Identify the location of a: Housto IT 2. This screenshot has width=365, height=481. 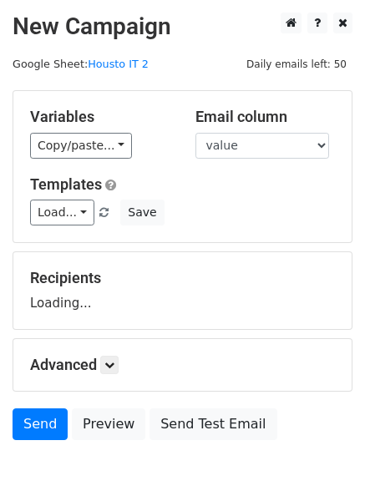
(118, 63).